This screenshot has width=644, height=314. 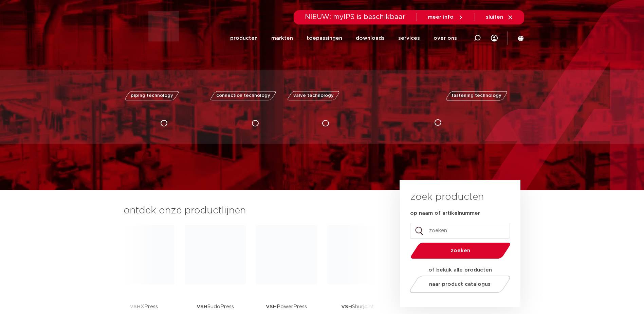 What do you see at coordinates (446, 197) in the screenshot?
I see `h3: zoek producten` at bounding box center [446, 197].